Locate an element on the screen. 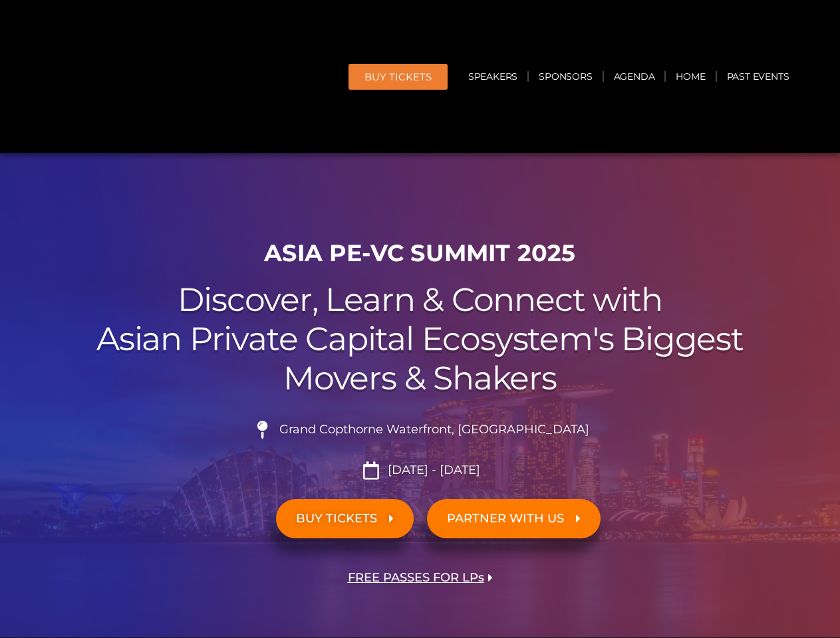 The width and height of the screenshot is (840, 638). h2: Discover, Learn & Connect with Asian Private Capital Ecosystem's Biggest Movers & Shakers is located at coordinates (421, 339).